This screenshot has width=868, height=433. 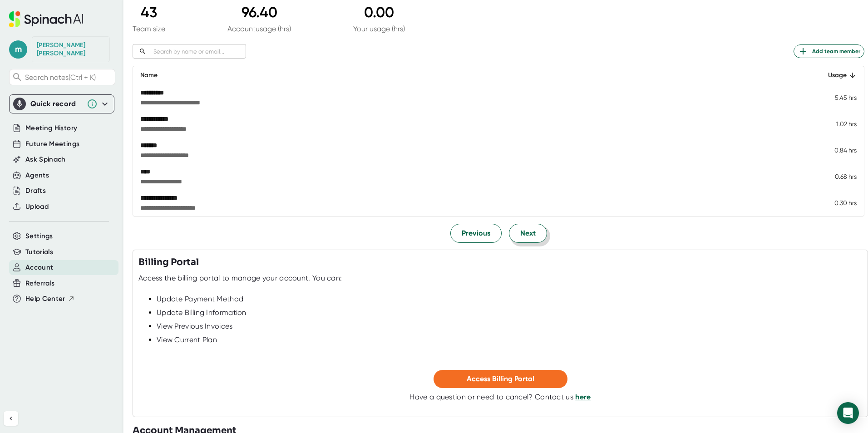 What do you see at coordinates (40, 284) in the screenshot?
I see `button: Referrals` at bounding box center [40, 284].